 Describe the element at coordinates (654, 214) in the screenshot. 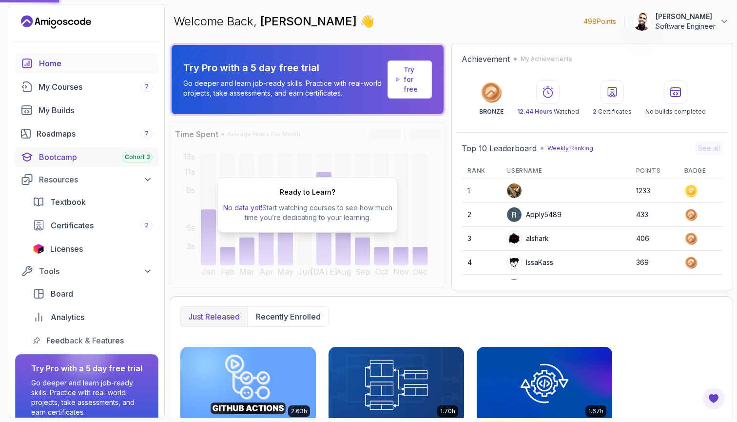

I see `td: 433` at that location.